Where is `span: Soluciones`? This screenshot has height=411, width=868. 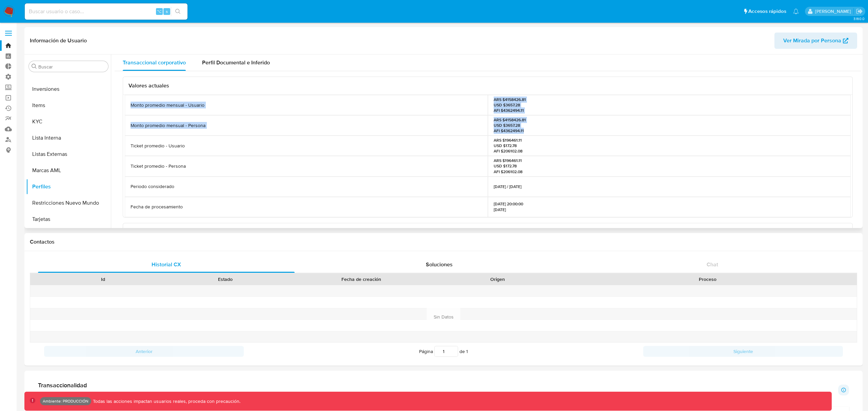
span: Soluciones is located at coordinates (439, 264).